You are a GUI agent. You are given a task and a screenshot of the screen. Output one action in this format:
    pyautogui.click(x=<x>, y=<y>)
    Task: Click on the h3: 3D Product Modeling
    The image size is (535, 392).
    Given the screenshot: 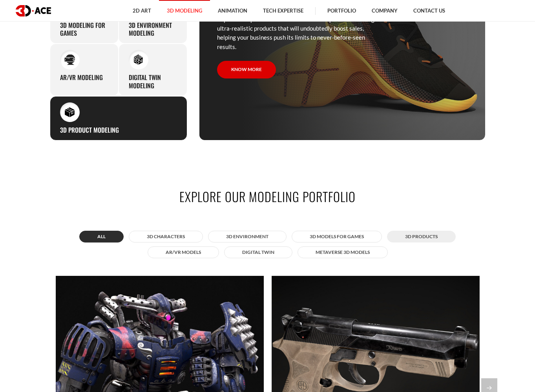 What is the action you would take?
    pyautogui.click(x=89, y=130)
    